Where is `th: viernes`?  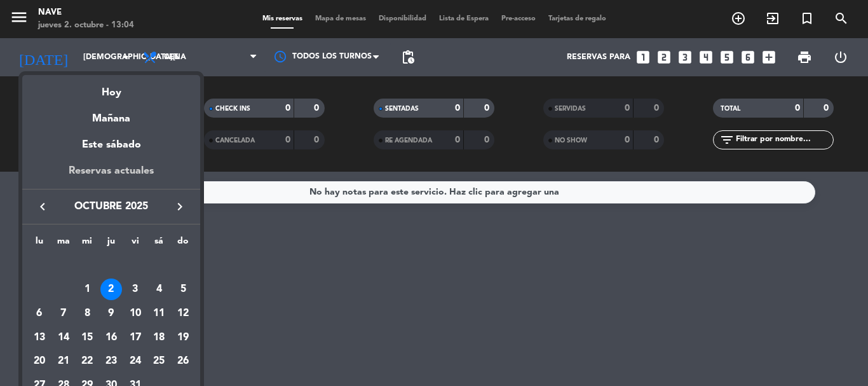 th: viernes is located at coordinates (136, 243).